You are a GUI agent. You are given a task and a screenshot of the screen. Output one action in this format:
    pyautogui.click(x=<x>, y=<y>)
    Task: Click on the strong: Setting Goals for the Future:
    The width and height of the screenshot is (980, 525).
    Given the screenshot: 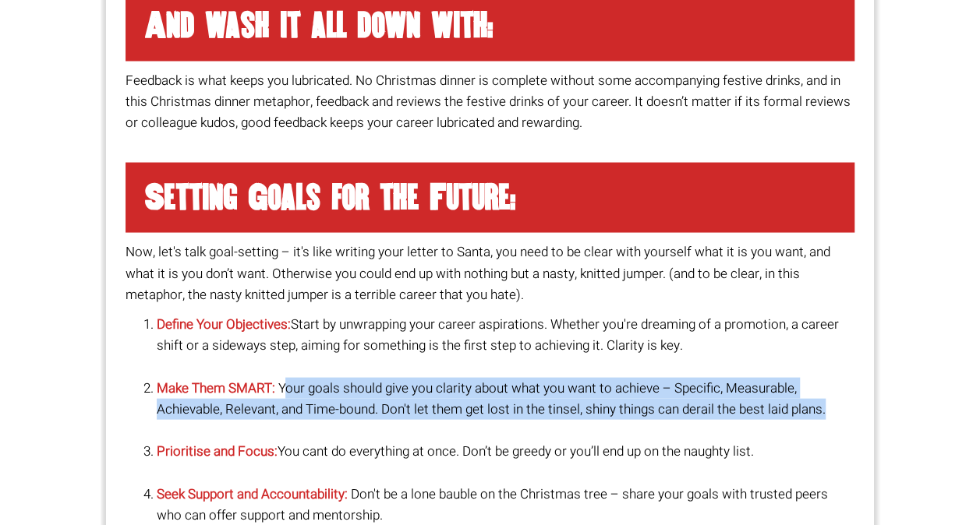 What is the action you would take?
    pyautogui.click(x=331, y=196)
    